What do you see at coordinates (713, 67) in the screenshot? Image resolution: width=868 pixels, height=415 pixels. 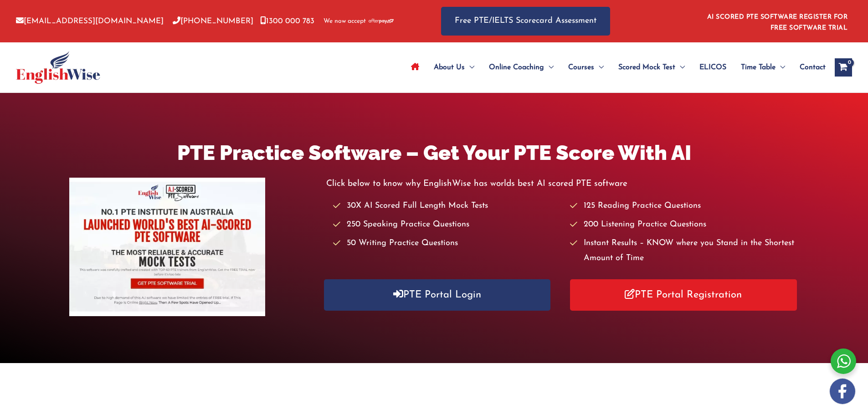 I see `span: ELICOS` at bounding box center [713, 67].